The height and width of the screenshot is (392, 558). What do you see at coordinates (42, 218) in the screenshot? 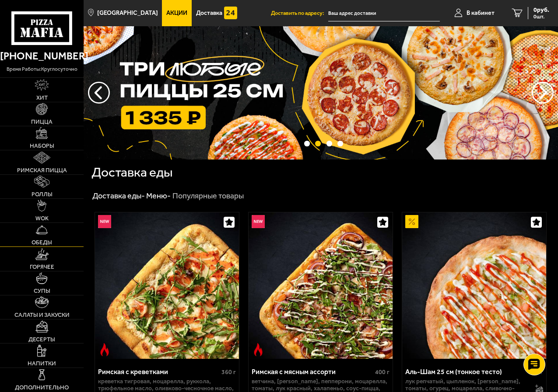
I see `span: WOK` at bounding box center [42, 218].